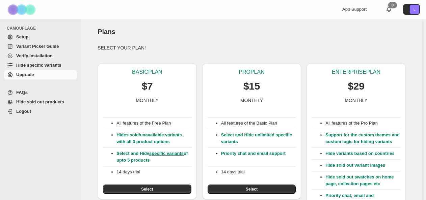  Describe the element at coordinates (106, 32) in the screenshot. I see `span: Plans` at that location.